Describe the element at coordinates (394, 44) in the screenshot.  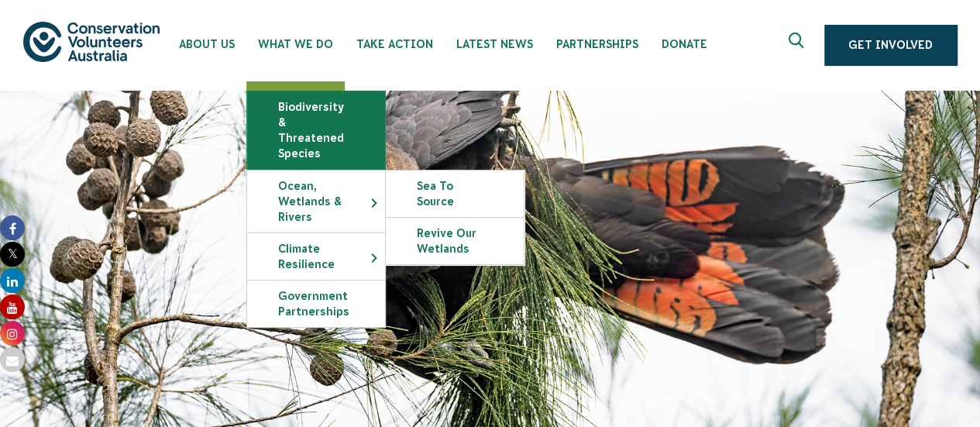
I see `span: Take Action` at that location.